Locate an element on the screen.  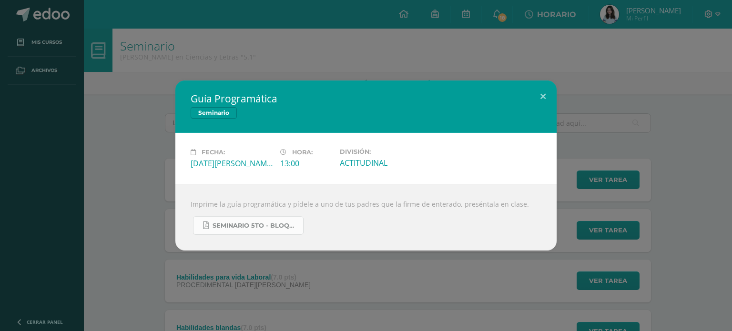
div: ACTITUDINAL is located at coordinates (381, 163).